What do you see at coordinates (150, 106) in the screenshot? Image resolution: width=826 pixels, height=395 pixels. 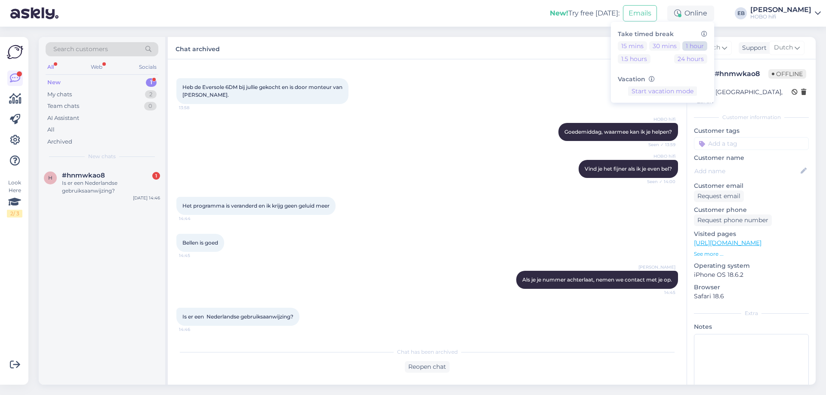 I see `div: 0` at bounding box center [150, 106].